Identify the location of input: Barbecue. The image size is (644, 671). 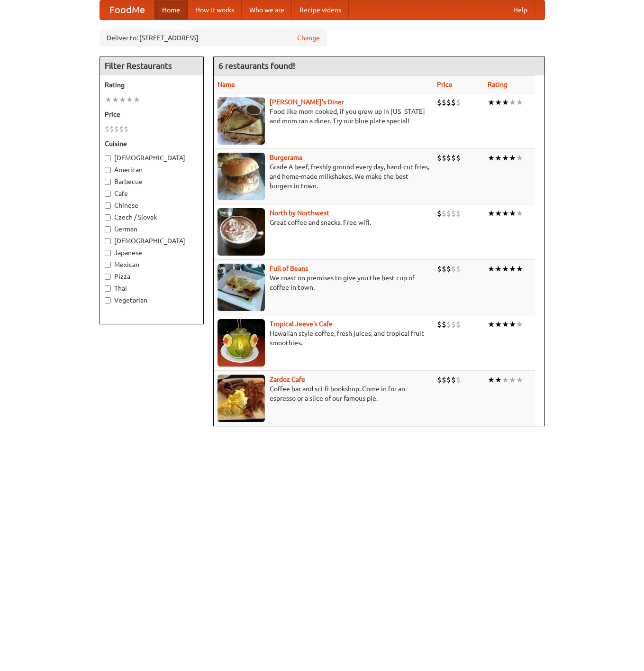
(108, 182).